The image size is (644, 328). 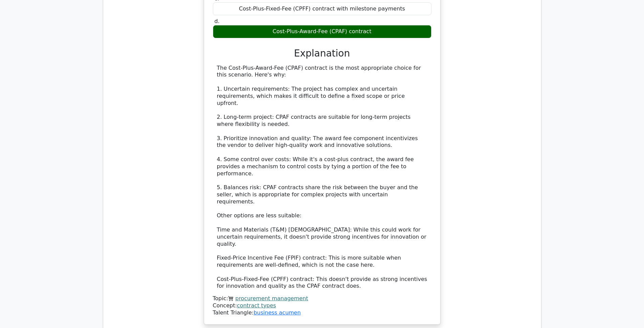 I want to click on div: Topic:, so click(x=322, y=298).